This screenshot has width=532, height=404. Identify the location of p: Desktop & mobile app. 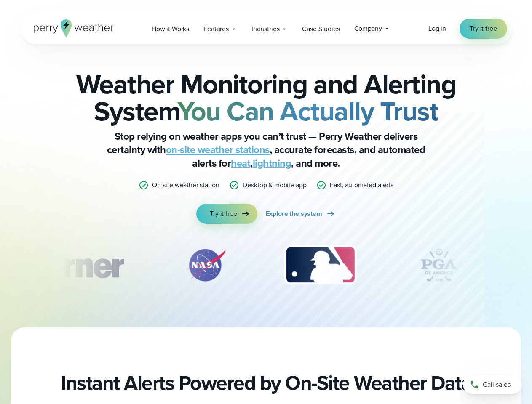
(274, 186).